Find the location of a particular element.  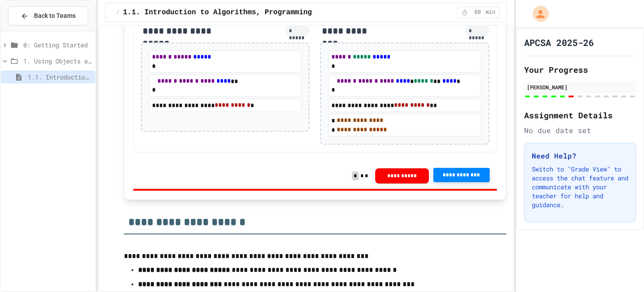

span: Back to Teams is located at coordinates (54, 16).